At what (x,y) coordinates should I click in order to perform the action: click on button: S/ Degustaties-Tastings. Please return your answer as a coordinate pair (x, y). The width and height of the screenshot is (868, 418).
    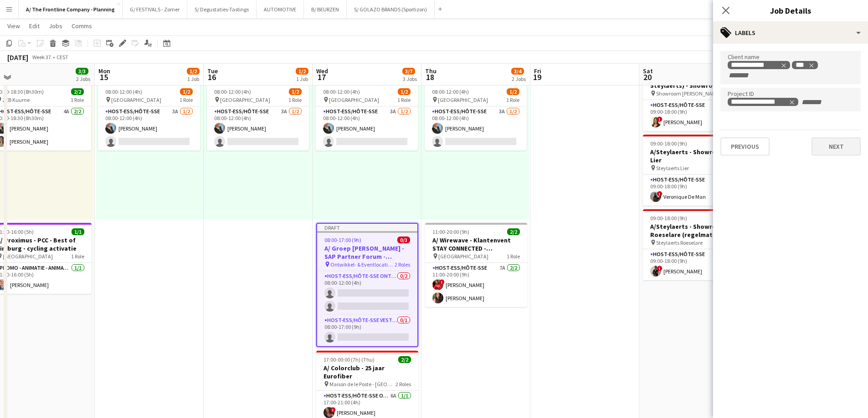
    Looking at the image, I should click on (222, 9).